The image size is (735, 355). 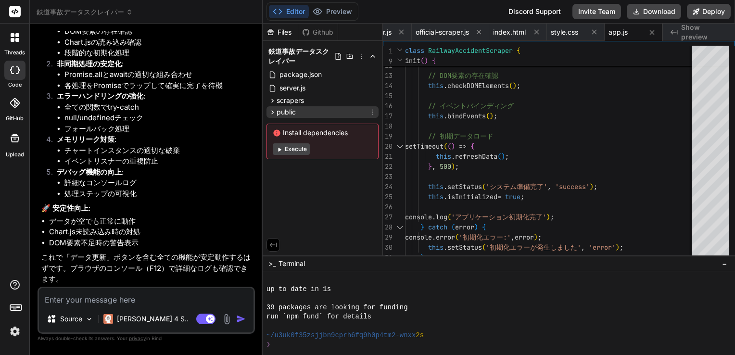 What do you see at coordinates (534, 247) in the screenshot?
I see `span: '初期化エラーが発生しました'` at bounding box center [534, 247].